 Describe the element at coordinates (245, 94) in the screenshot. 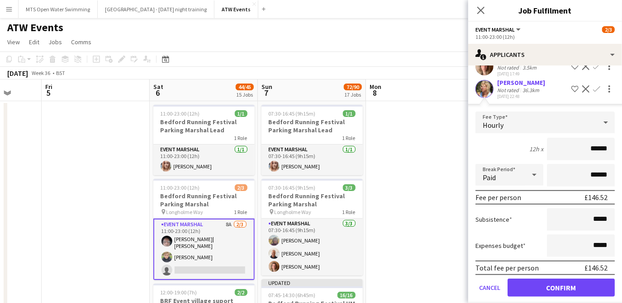

I see `div: 15 Jobs` at that location.